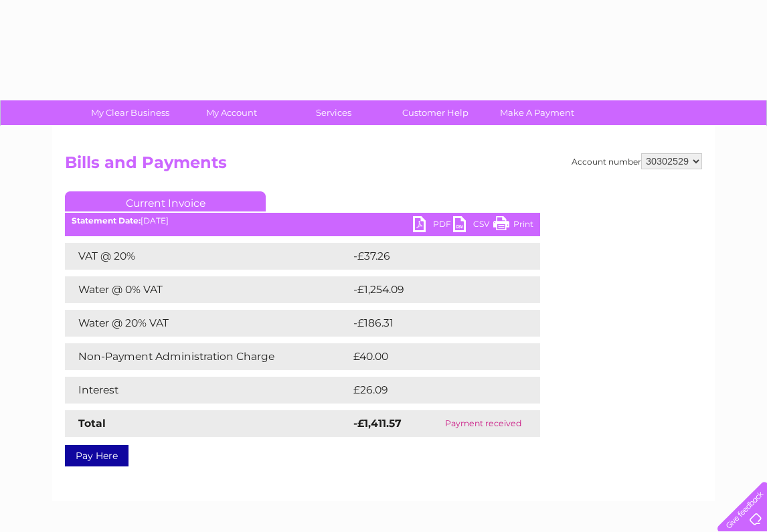  I want to click on td: Payment received, so click(483, 424).